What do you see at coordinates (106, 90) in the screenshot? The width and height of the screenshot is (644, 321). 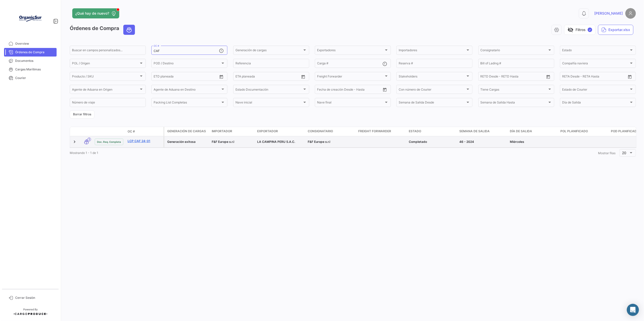 I see `span: Agente de Aduana en Origen` at bounding box center [106, 90].